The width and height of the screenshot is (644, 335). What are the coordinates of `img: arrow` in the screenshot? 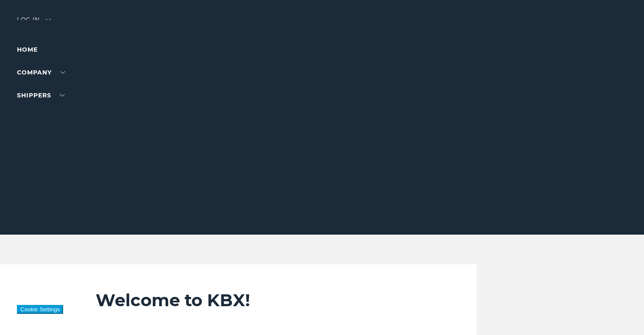 It's located at (48, 20).